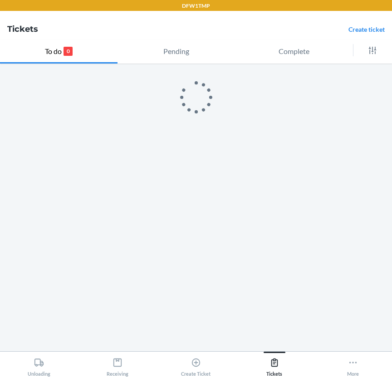 Image resolution: width=392 pixels, height=378 pixels. I want to click on div: More, so click(353, 365).